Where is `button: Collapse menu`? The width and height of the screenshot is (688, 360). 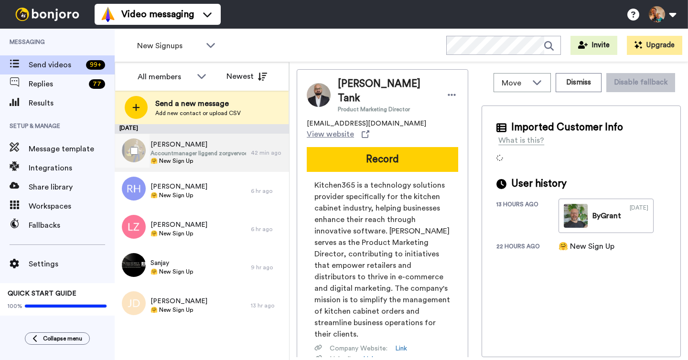 button: Collapse menu is located at coordinates (57, 339).